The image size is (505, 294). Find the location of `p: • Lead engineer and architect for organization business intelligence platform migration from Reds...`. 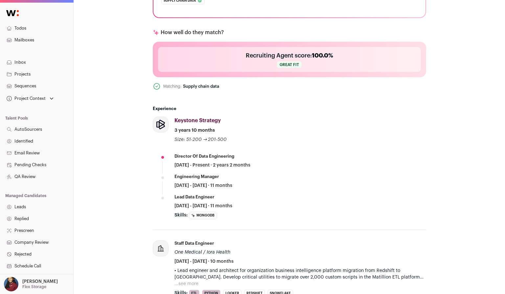

p: • Lead engineer and architect for organization business intelligence platform migration from Reds... is located at coordinates (300, 274).